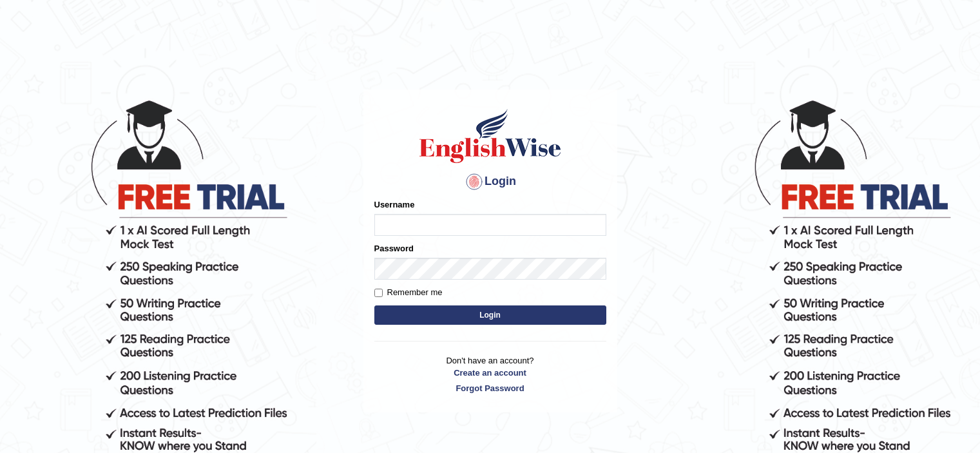  What do you see at coordinates (408, 293) in the screenshot?
I see `label: Remember me` at bounding box center [408, 293].